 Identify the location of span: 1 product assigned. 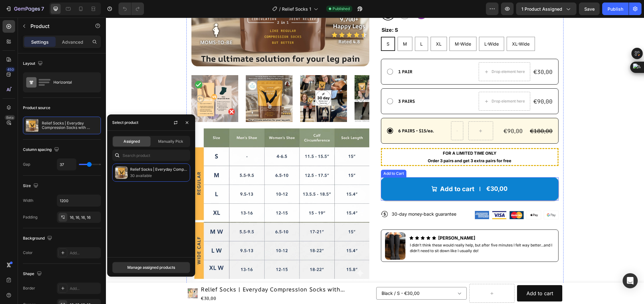
(542, 9).